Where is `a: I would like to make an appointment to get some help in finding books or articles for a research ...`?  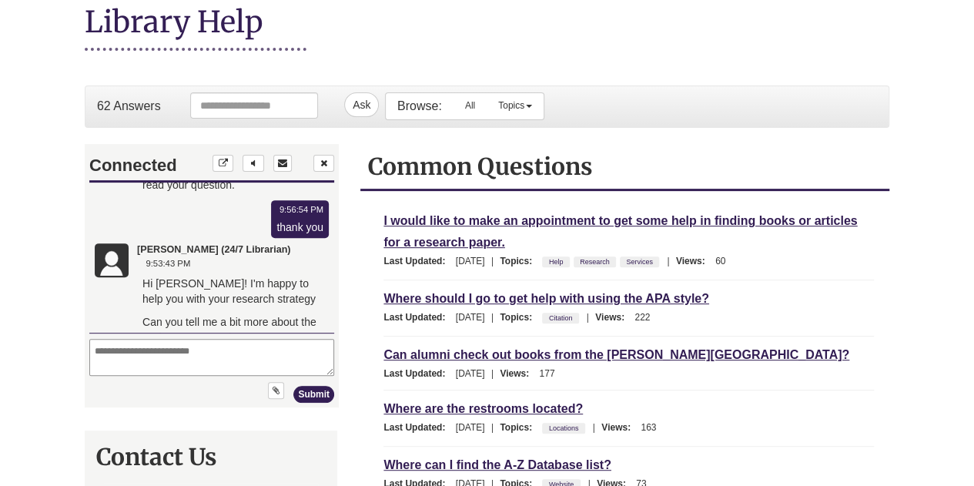 a: I would like to make an appointment to get some help in finding books or articles for a research ... is located at coordinates (620, 231).